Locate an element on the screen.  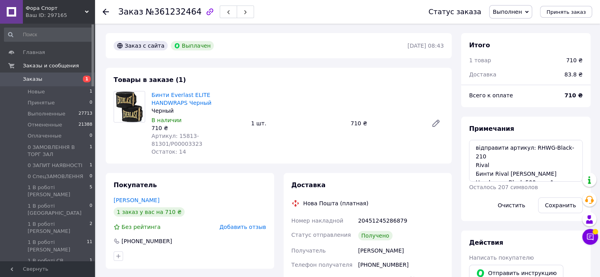
div: Статус заказа is located at coordinates (455, 12).